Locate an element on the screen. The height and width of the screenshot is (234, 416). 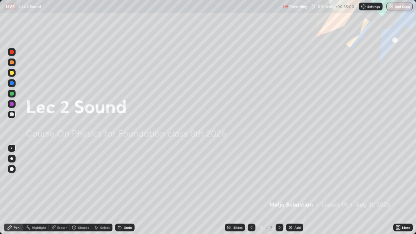
img: end-class-cross is located at coordinates (391, 6).